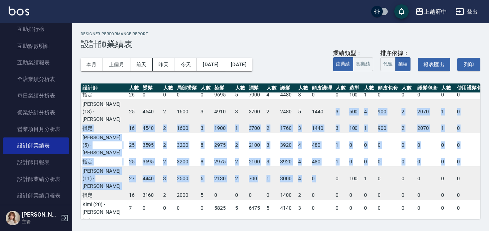 This screenshot has height=231, width=489. What do you see at coordinates (280, 44) in the screenshot?
I see `h3: 設計師業績表` at bounding box center [280, 44].